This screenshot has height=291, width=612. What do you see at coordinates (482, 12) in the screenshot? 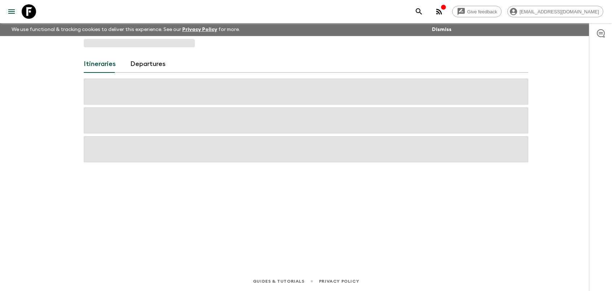
I see `span: Give feedback` at bounding box center [482, 12].